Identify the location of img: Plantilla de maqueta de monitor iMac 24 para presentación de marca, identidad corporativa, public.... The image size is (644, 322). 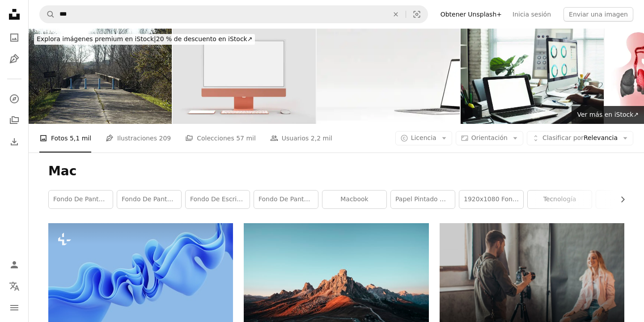
(244, 76).